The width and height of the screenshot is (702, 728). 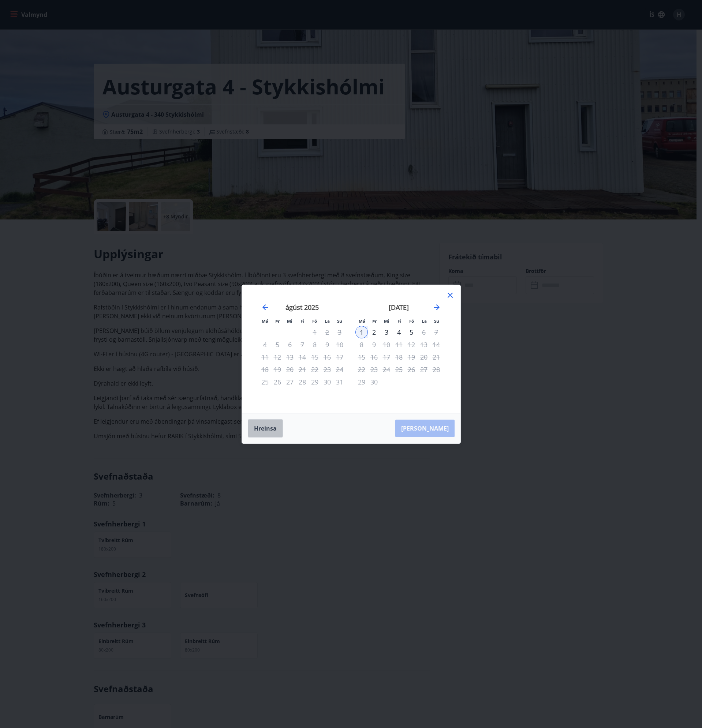 What do you see at coordinates (278, 382) in the screenshot?
I see `td: Not available. þriðjudagur, 26. ágúst 2025` at bounding box center [278, 382].